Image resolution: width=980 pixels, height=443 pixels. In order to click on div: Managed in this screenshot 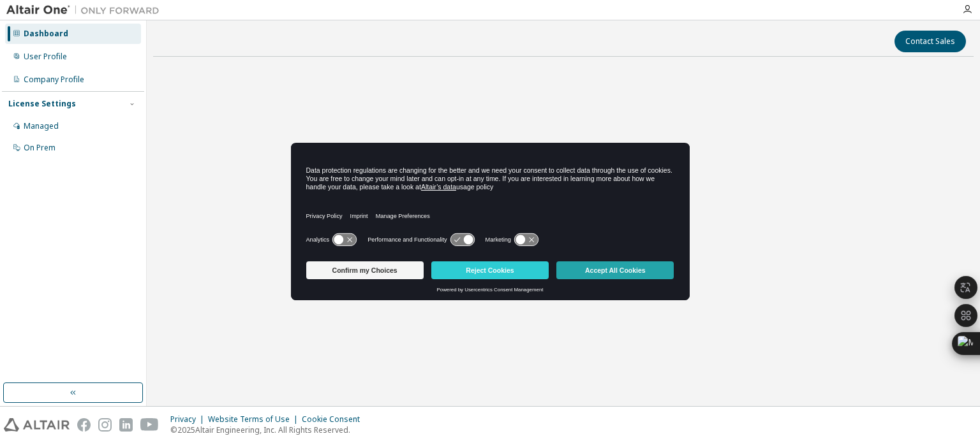, I will do `click(41, 126)`.